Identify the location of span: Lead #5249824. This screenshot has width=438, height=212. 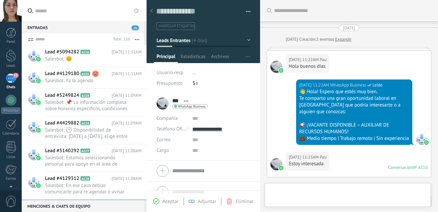
(62, 96).